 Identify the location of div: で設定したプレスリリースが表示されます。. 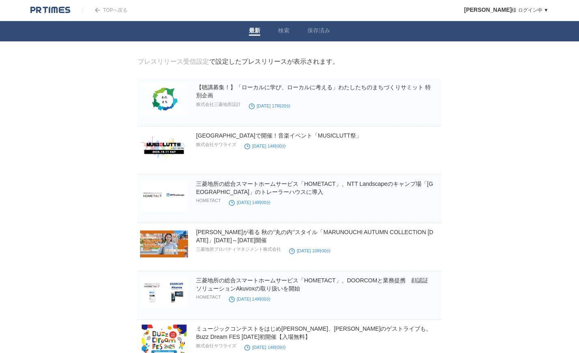
(238, 62).